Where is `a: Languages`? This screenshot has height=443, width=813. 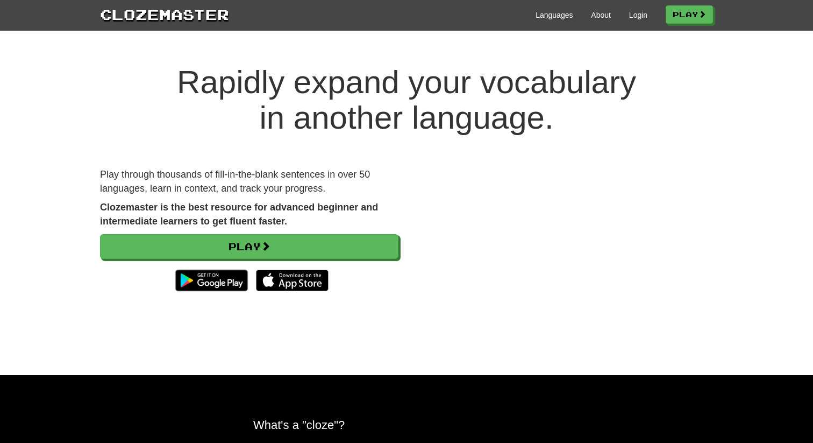 a: Languages is located at coordinates (554, 15).